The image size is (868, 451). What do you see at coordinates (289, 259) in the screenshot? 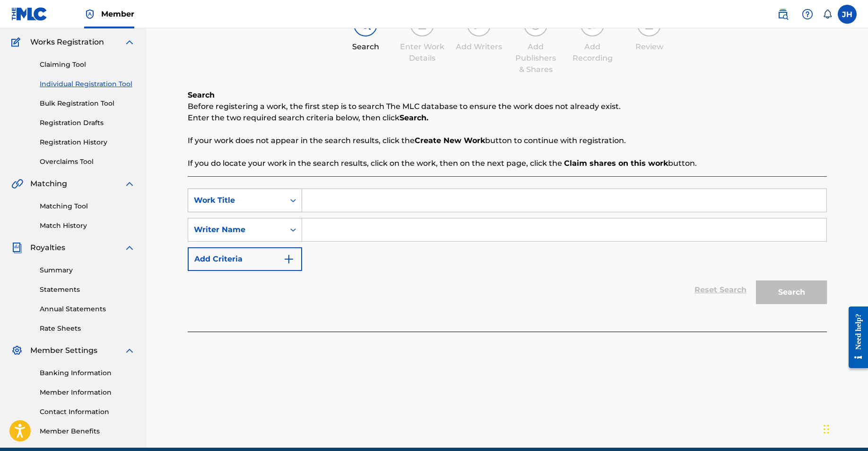
I see `img: 9d2ae6d4665cec9f34b9.svg` at bounding box center [289, 259].